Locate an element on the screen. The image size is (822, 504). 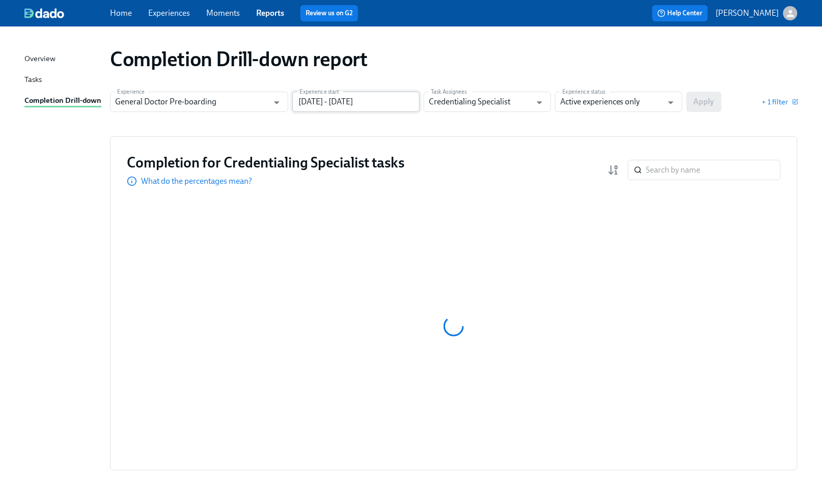
a: Reports is located at coordinates (270, 13).